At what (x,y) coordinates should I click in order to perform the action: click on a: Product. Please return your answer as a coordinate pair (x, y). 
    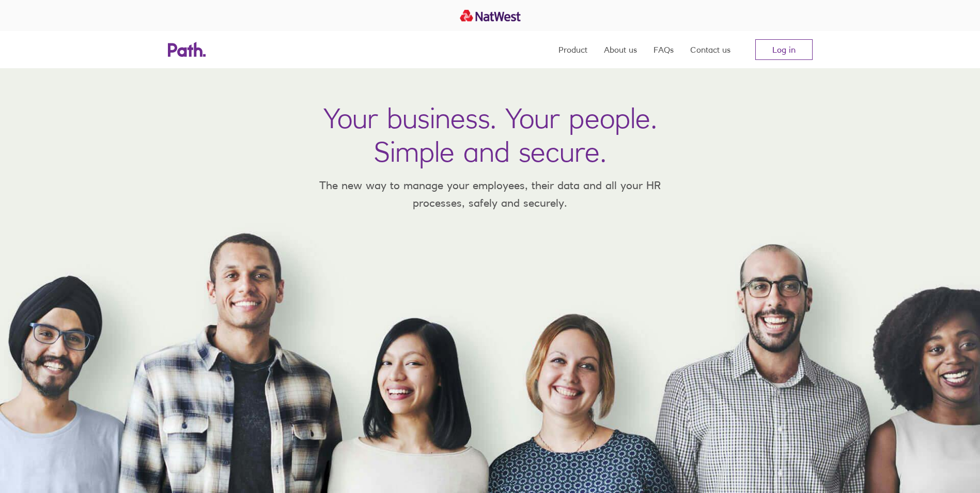
    Looking at the image, I should click on (573, 50).